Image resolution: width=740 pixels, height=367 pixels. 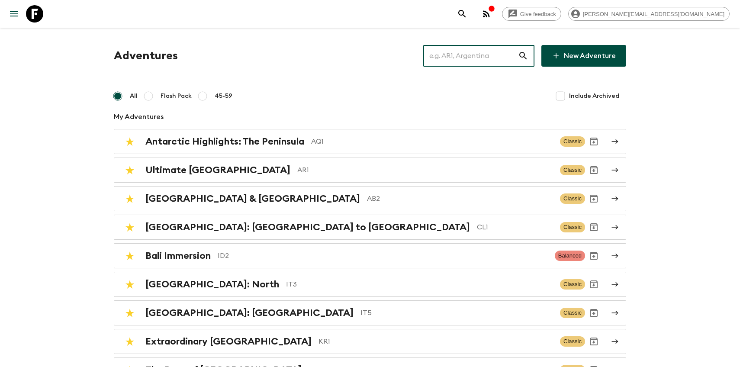 What do you see at coordinates (436, 341) in the screenshot?
I see `p: KR1` at bounding box center [436, 341].